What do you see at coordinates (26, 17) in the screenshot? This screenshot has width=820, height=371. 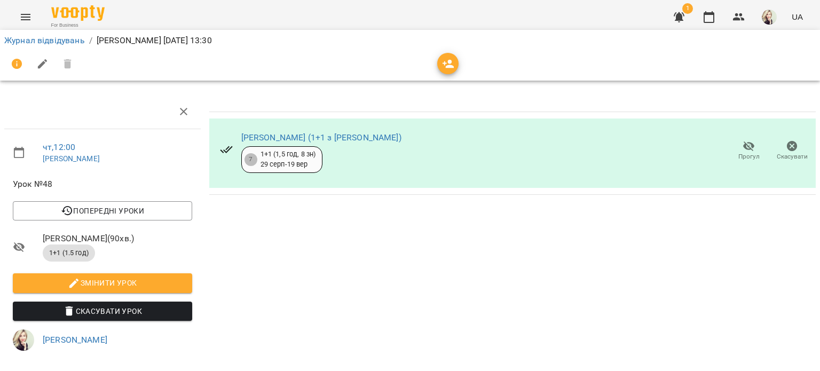 I see `button: Menu` at bounding box center [26, 17].